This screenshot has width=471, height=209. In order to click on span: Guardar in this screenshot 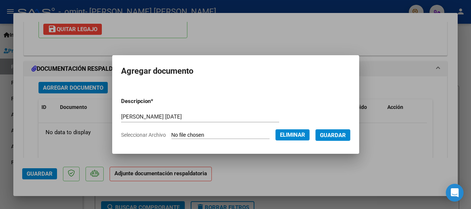, I will do `click(333, 135)`.